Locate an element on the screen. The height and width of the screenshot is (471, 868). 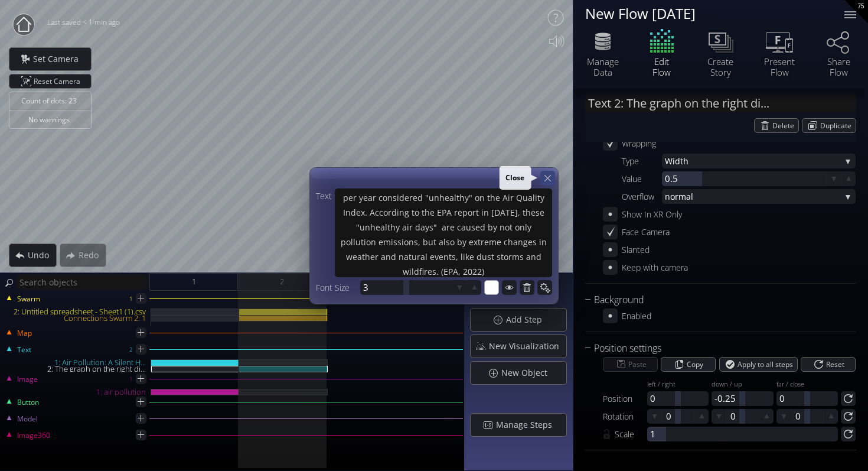
div: Position is located at coordinates (624, 398).